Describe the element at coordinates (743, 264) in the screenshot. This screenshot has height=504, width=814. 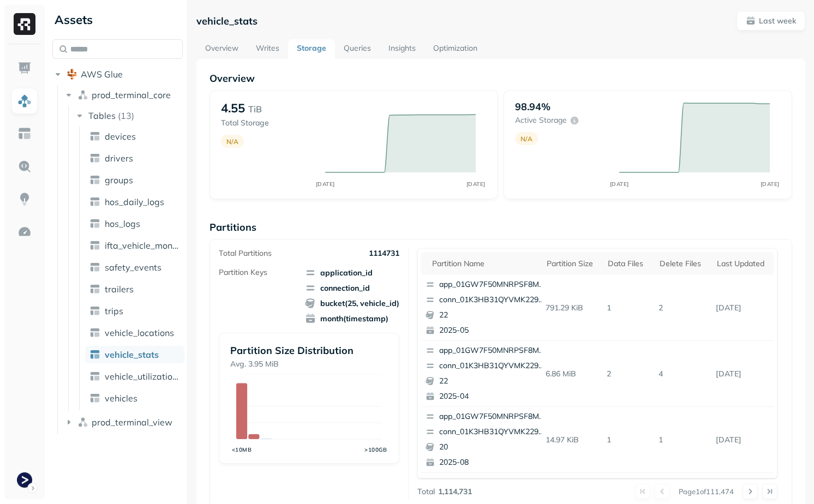
I see `div: Last updated` at that location.